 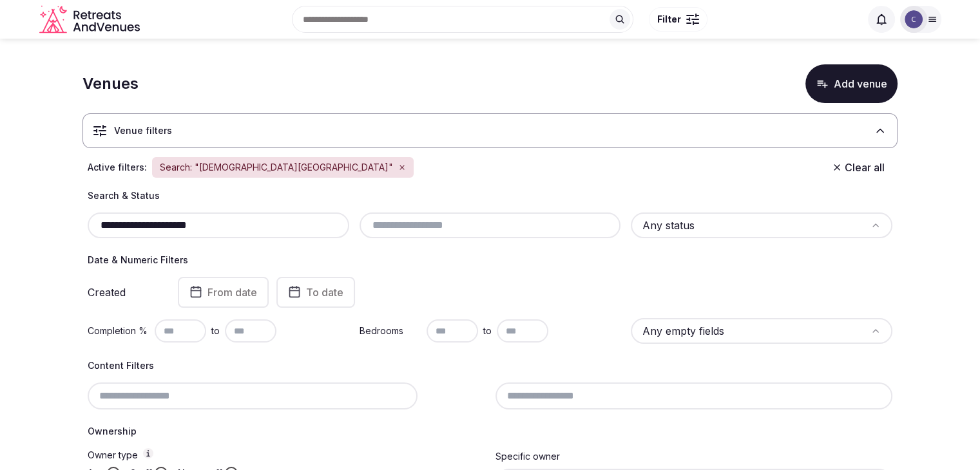 What do you see at coordinates (390, 331) in the screenshot?
I see `label: Bedrooms` at bounding box center [390, 331].